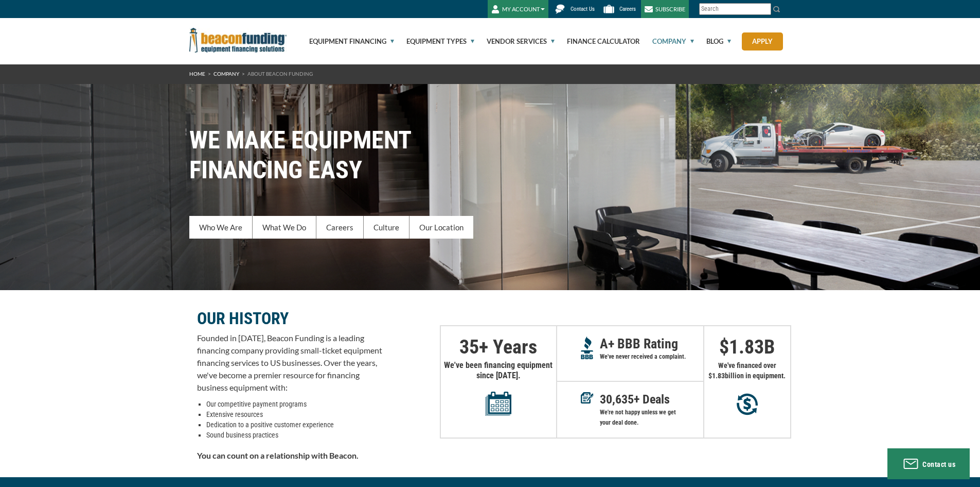  What do you see at coordinates (747, 404) in the screenshot?
I see `img: Millions in equipment purchases` at bounding box center [747, 404].